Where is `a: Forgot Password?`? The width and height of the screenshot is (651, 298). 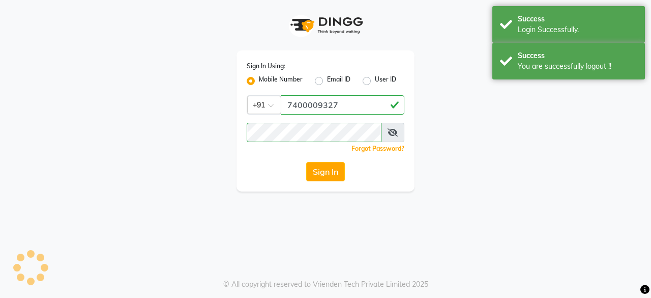
a: Forgot Password? is located at coordinates (378, 148).